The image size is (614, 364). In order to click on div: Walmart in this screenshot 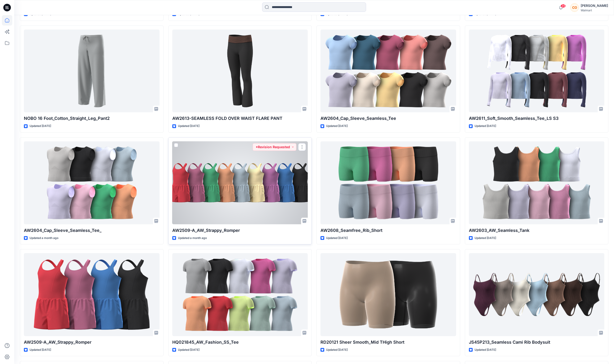, I will do `click(595, 10)`.